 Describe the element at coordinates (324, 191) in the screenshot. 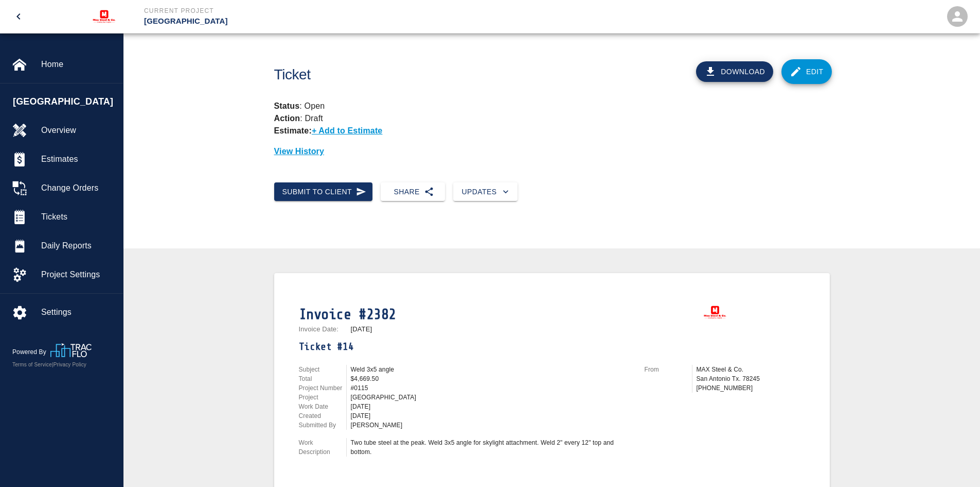

I see `button: Submit to Client` at that location.